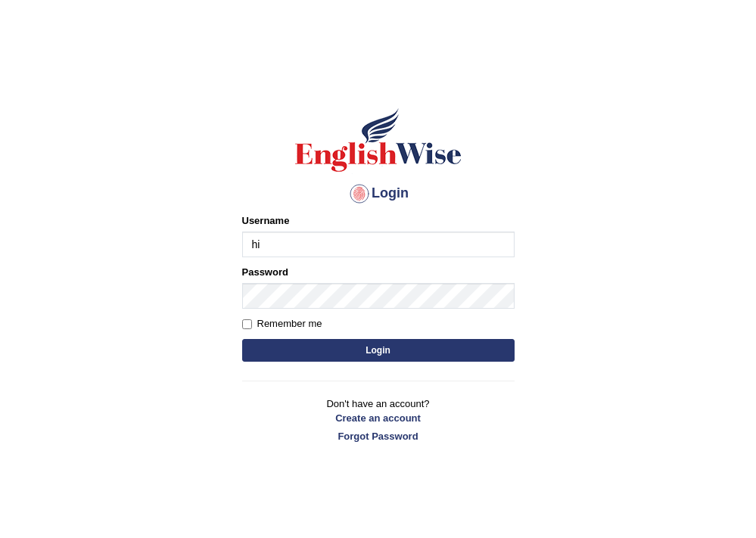  I want to click on a: Create an account, so click(379, 418).